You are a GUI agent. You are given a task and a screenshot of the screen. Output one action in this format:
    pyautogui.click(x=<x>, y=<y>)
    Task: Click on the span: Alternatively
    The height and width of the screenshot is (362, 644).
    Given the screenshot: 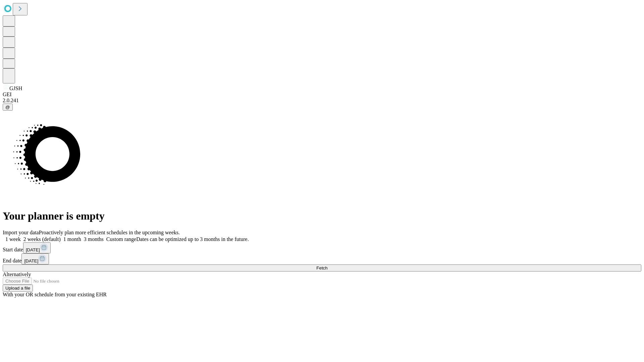 What is the action you would take?
    pyautogui.click(x=17, y=274)
    